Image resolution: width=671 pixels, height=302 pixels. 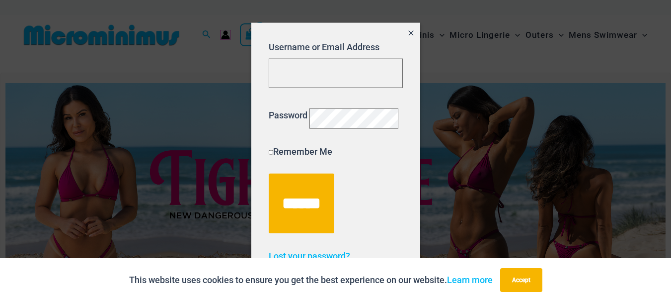 I want to click on button: Accept, so click(x=521, y=280).